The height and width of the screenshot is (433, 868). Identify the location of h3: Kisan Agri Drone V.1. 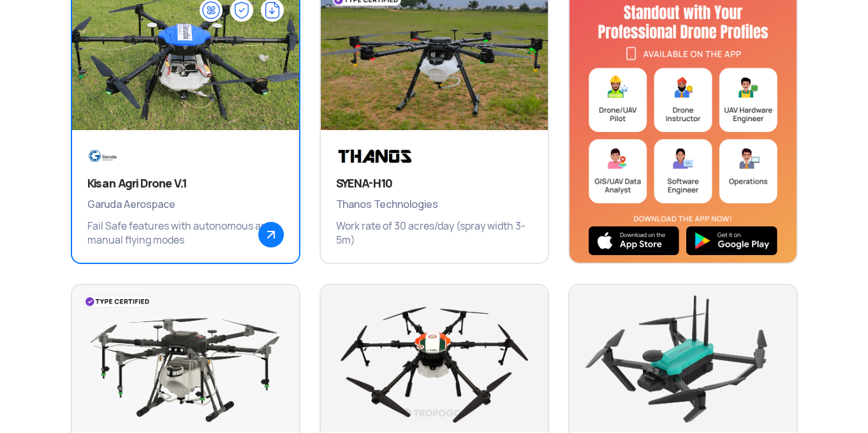
(186, 184).